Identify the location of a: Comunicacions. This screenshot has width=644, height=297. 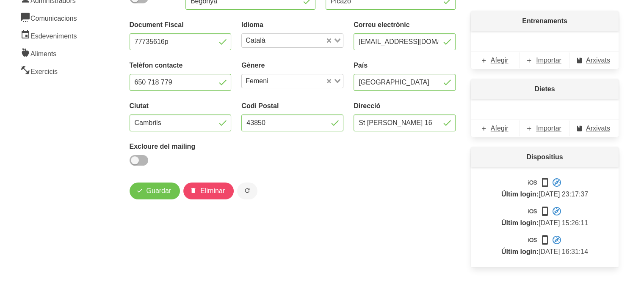
(50, 17).